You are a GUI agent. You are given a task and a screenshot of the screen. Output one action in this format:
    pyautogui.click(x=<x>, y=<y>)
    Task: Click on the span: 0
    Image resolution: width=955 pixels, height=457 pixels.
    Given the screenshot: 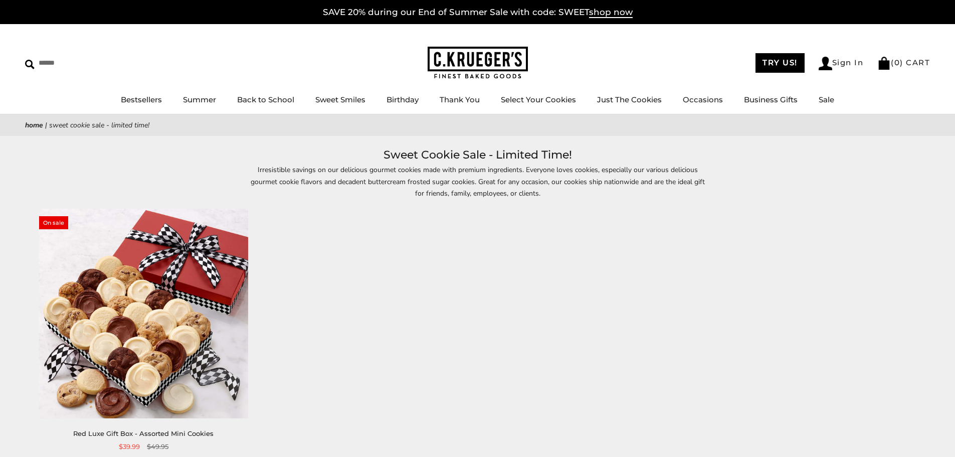 What is the action you would take?
    pyautogui.click(x=897, y=62)
    